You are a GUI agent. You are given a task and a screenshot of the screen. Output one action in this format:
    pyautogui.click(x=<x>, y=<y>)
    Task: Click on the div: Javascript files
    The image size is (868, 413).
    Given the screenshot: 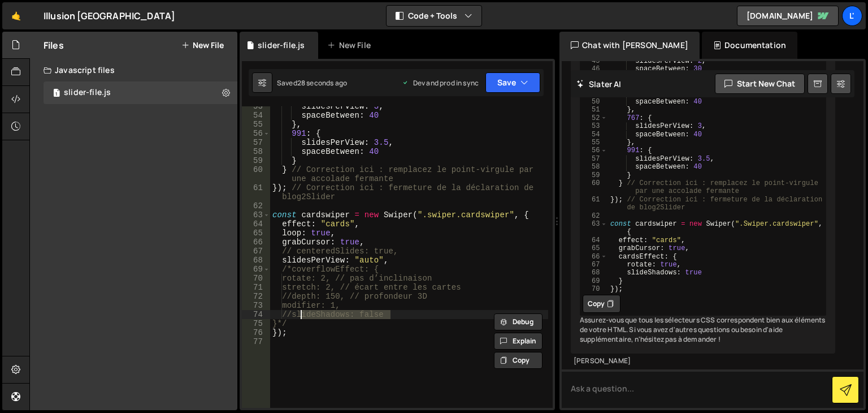 What is the action you would take?
    pyautogui.click(x=133, y=70)
    